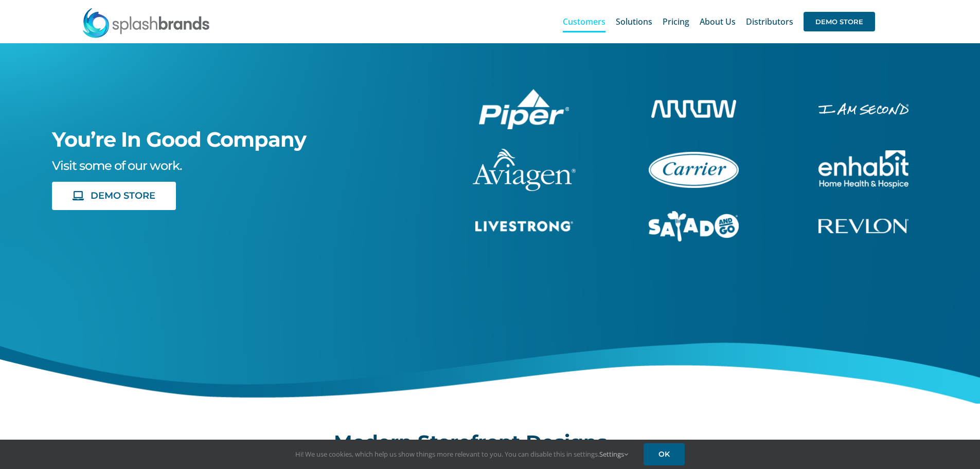 The width and height of the screenshot is (980, 469). Describe the element at coordinates (584, 21) in the screenshot. I see `a: Customers` at that location.